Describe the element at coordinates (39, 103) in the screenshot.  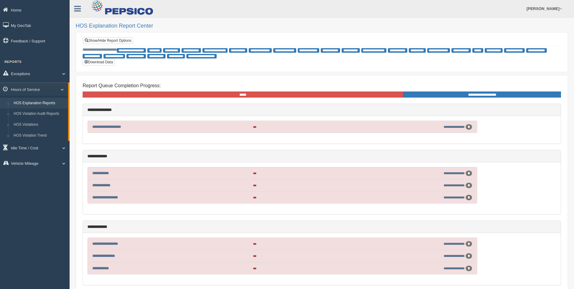
I see `a: HOS Explanation Reports` at that location.